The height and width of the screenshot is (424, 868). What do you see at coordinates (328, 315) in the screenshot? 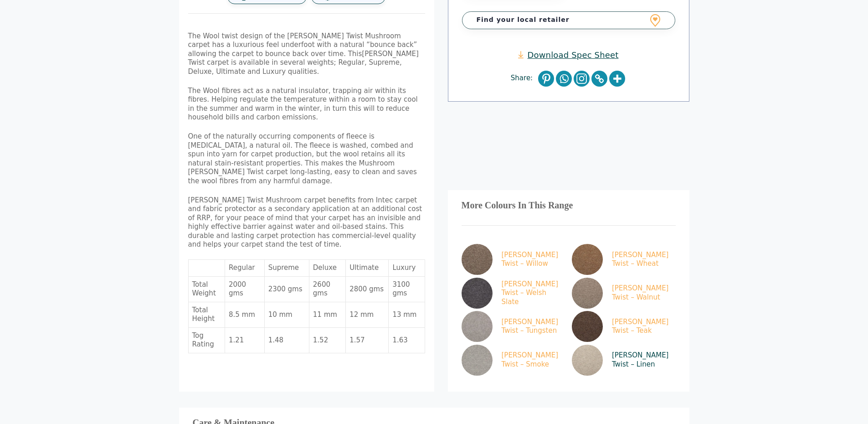
I see `td: 11 mm` at bounding box center [328, 315].